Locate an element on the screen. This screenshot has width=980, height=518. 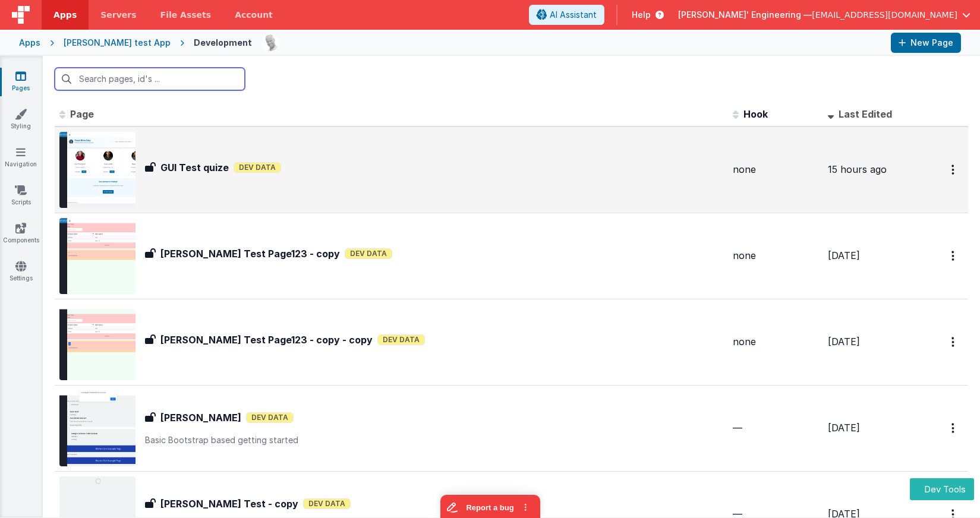
span: File Assets is located at coordinates (186, 15).